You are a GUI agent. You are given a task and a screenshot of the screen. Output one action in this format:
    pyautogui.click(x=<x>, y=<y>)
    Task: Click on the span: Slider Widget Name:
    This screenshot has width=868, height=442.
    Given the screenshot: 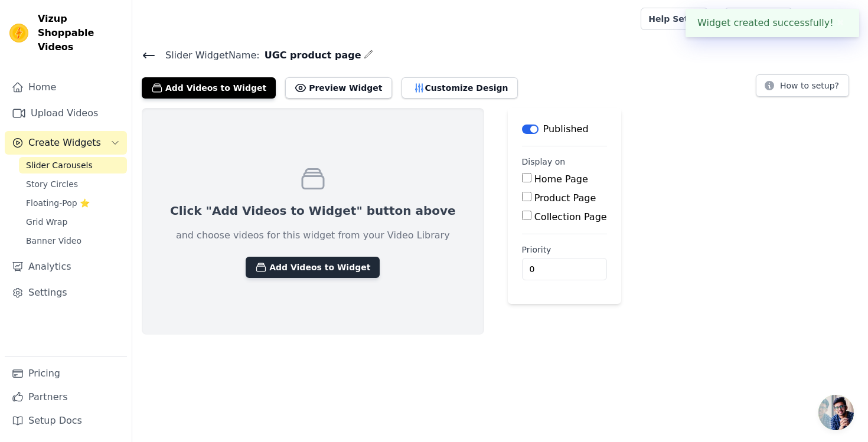 What is the action you would take?
    pyautogui.click(x=208, y=55)
    